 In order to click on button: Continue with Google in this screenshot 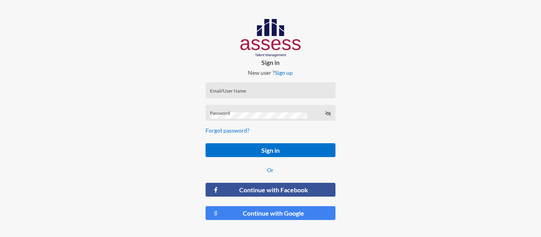, I will do `click(270, 213)`.